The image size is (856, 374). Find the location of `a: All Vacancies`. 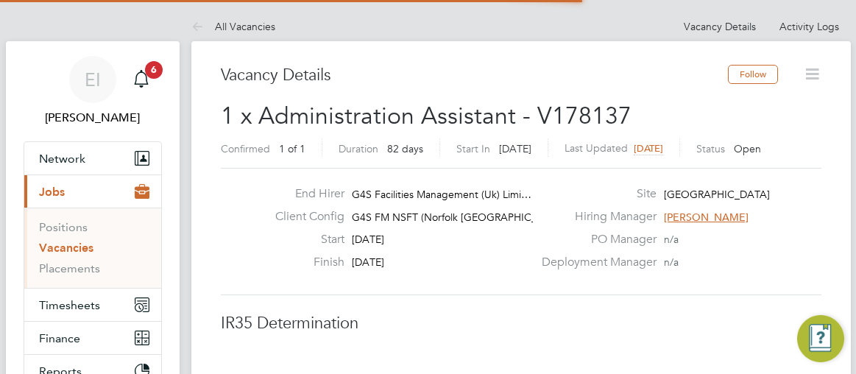

a: All Vacancies is located at coordinates (233, 26).